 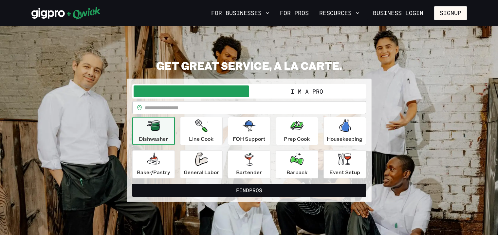 I want to click on button: Dishwasher, so click(x=154, y=131).